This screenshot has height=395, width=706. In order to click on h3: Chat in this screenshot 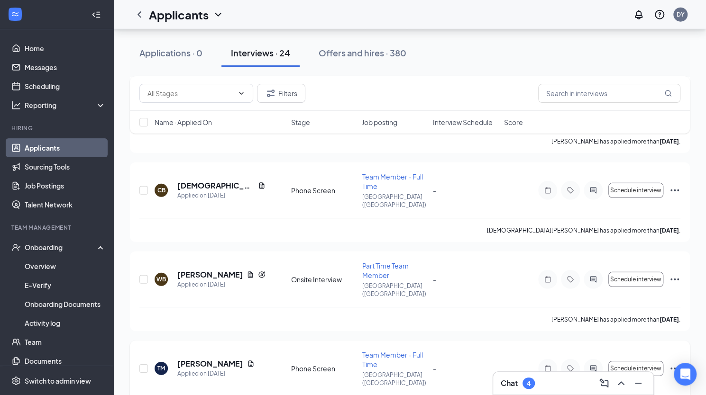, I will do `click(509, 384)`.